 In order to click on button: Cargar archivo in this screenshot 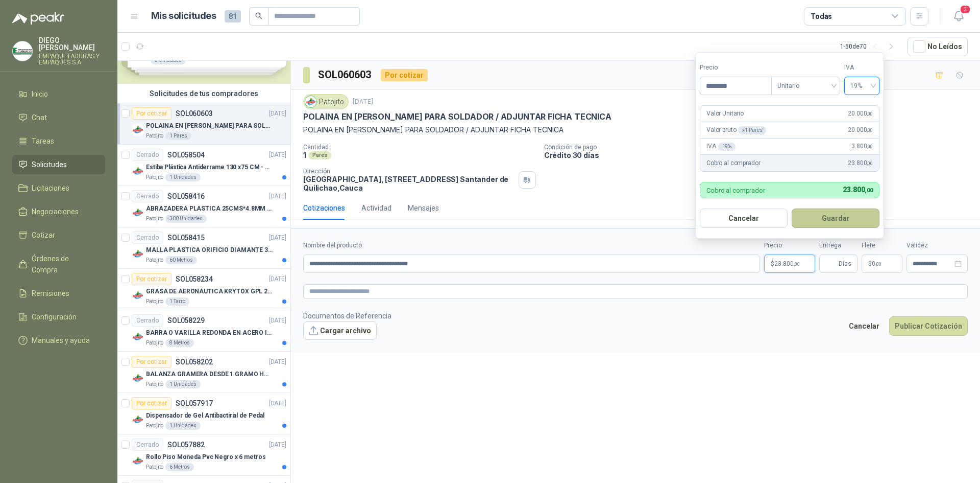, I will do `click(340, 331)`.